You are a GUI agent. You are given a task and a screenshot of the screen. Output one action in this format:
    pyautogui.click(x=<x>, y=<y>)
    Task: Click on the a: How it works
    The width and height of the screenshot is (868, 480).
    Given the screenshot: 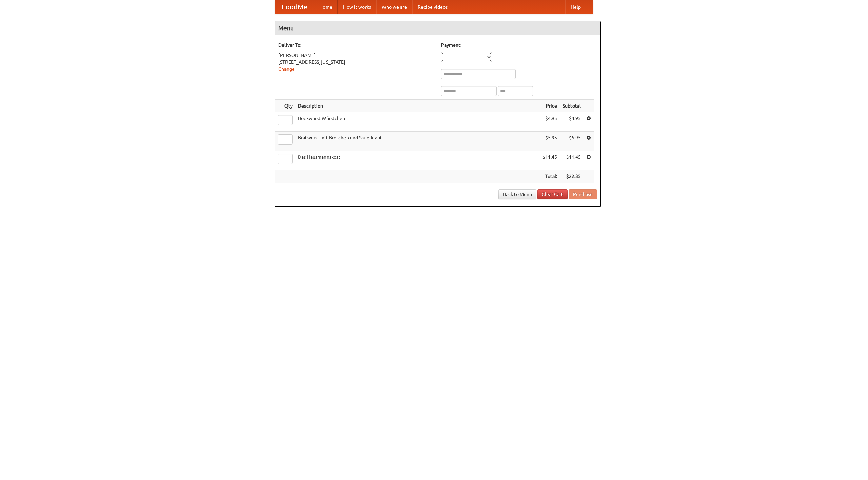 What is the action you would take?
    pyautogui.click(x=357, y=7)
    